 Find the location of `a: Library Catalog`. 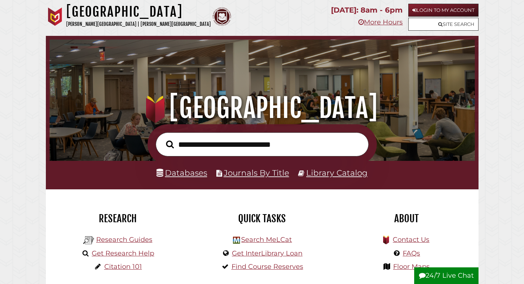

a: Library Catalog is located at coordinates (337, 173).